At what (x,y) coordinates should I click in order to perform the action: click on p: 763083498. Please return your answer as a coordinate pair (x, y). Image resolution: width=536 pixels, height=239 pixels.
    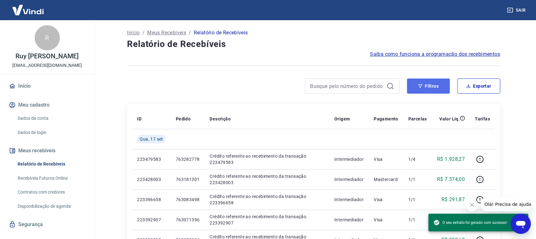
    Looking at the image, I should click on (188, 200).